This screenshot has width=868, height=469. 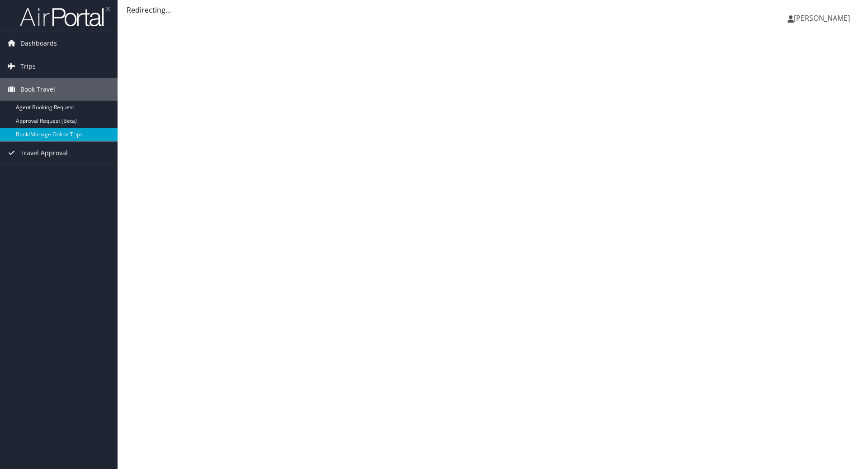 I want to click on div: Redirecting..., so click(x=493, y=10).